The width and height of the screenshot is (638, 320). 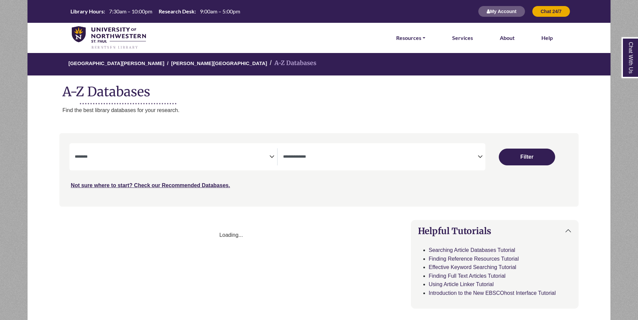 What do you see at coordinates (337, 110) in the screenshot?
I see `p: Find the best library databases for your research.` at bounding box center [337, 110].